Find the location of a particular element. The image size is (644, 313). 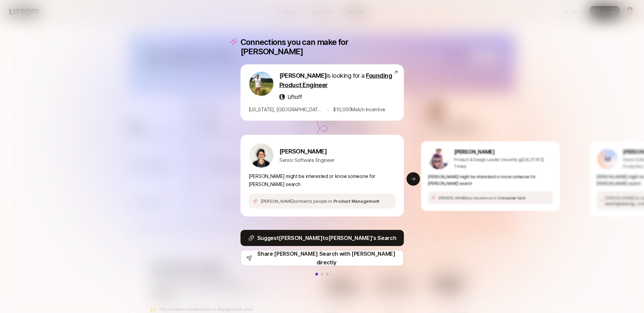

img: 23676b67_9673_43bb_8dff_2aeac9933bfb.jpg is located at coordinates (261, 84).